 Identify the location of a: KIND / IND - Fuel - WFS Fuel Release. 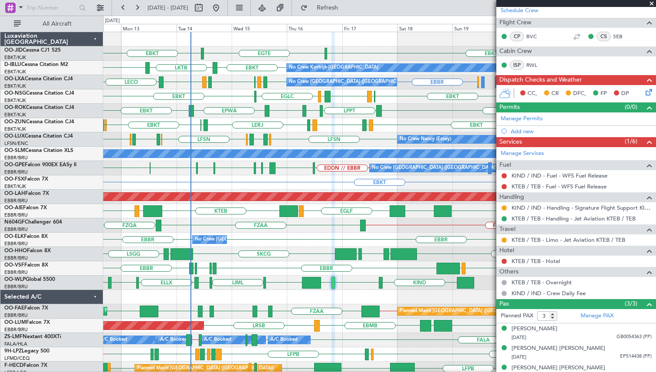
(559, 175).